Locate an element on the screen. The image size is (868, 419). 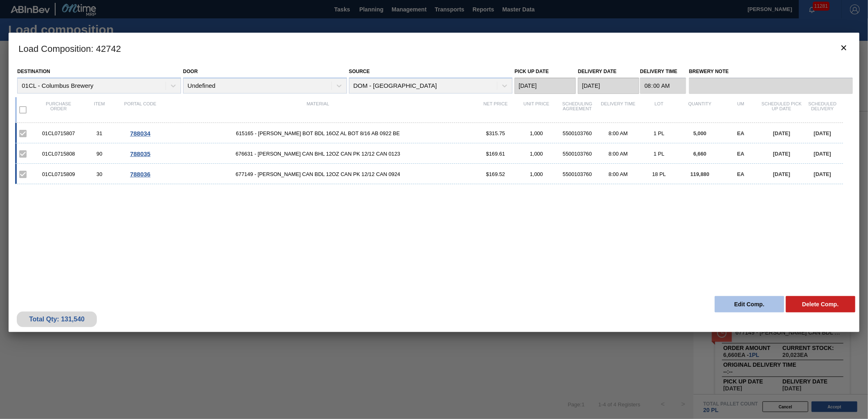
span: 5,000 is located at coordinates (700, 133).